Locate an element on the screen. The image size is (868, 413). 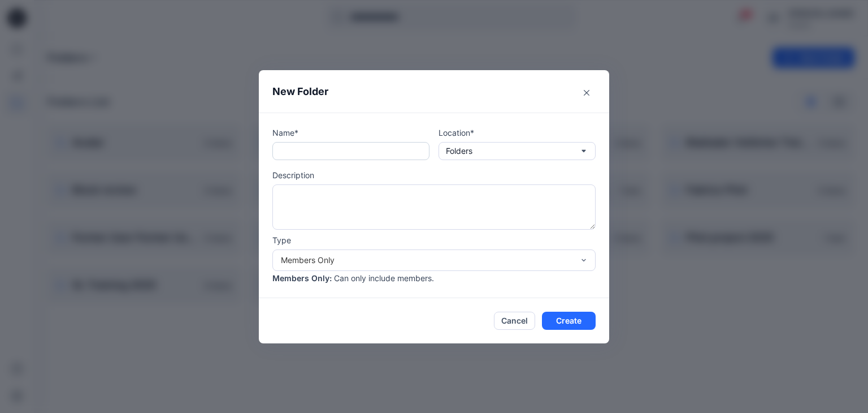
button: Close is located at coordinates (587, 92).